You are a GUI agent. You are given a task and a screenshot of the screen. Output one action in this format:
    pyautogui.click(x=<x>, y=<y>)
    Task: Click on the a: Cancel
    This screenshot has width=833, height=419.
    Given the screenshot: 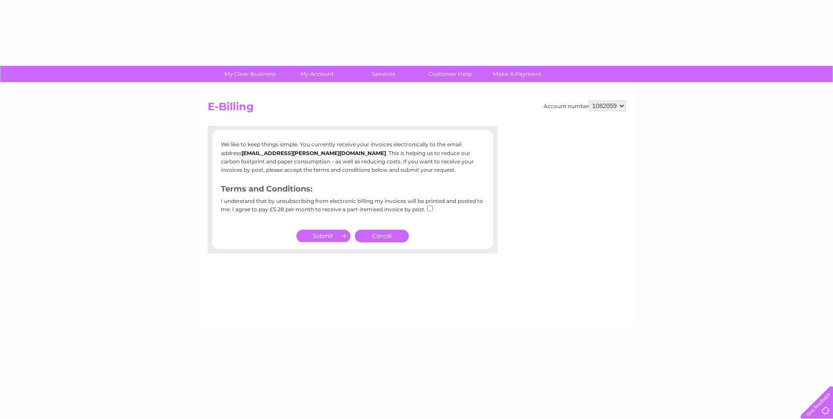 What is the action you would take?
    pyautogui.click(x=382, y=236)
    